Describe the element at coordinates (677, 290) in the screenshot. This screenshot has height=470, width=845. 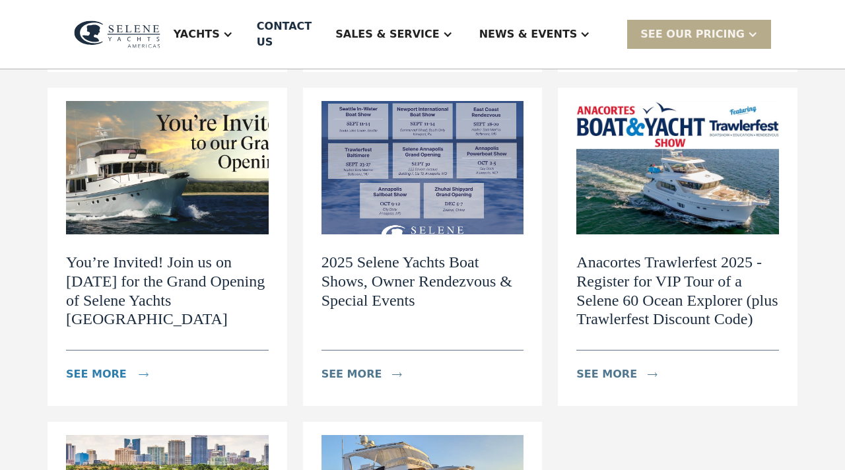
I see `h2: Anacortes Trawlerfest 2025 - Register for VIP Tour of a Selene 60 Ocean Explorer (plus Trawlerfes...` at that location.